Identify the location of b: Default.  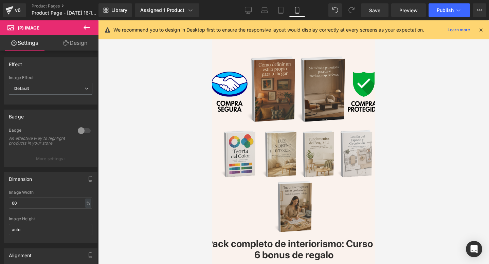
(21, 88).